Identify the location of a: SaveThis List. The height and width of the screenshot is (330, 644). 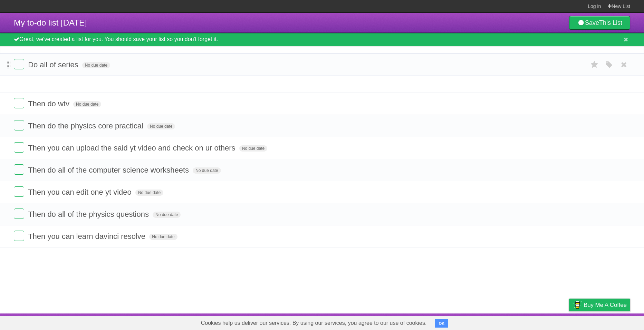
(600, 23).